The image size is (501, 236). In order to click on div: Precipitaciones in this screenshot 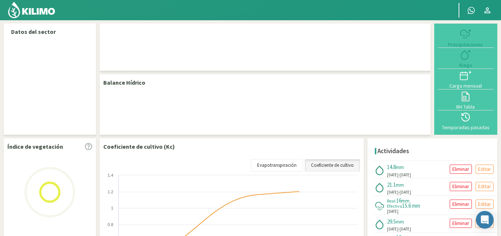, I will do `click(465, 45)`.